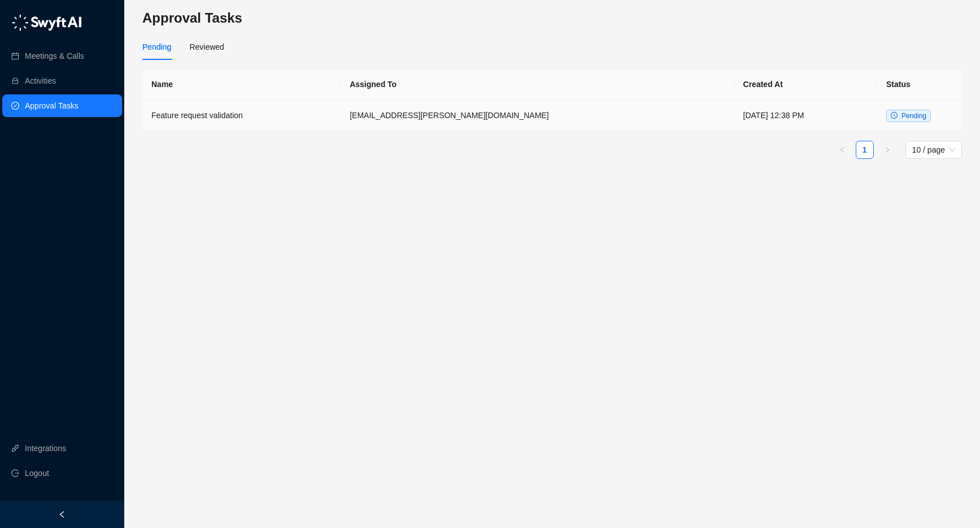  Describe the element at coordinates (842, 150) in the screenshot. I see `li: Previous Page` at that location.